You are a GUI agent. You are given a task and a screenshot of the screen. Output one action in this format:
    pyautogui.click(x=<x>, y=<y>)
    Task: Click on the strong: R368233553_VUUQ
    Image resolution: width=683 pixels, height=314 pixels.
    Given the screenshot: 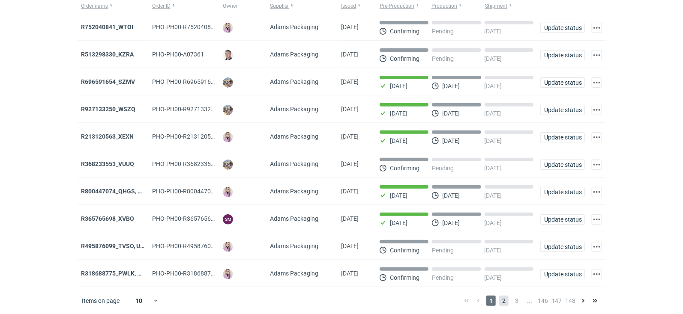 What is the action you would take?
    pyautogui.click(x=108, y=164)
    